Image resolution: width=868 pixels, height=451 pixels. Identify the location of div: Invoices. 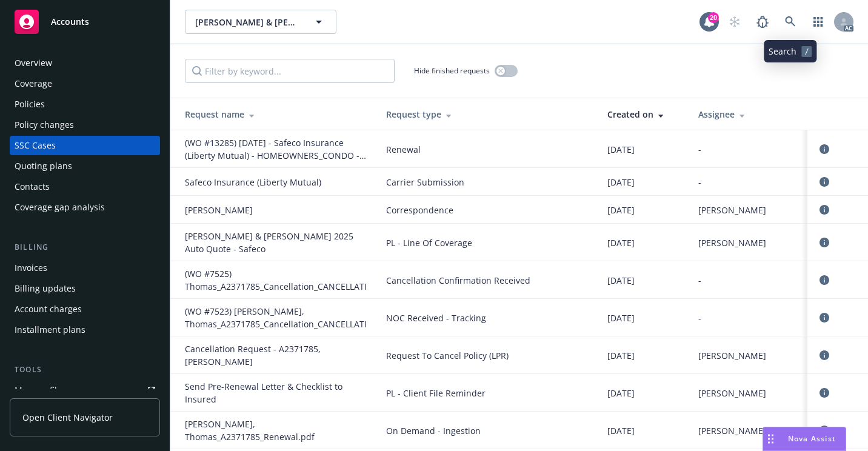
(31, 268).